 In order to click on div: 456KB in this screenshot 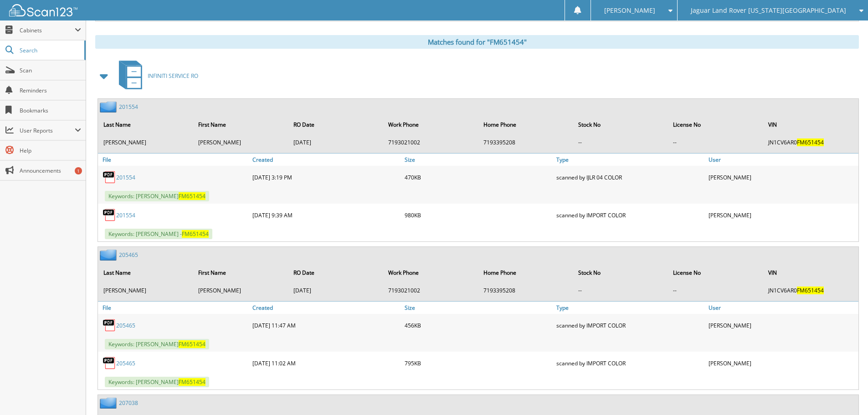, I will do `click(478, 325)`.